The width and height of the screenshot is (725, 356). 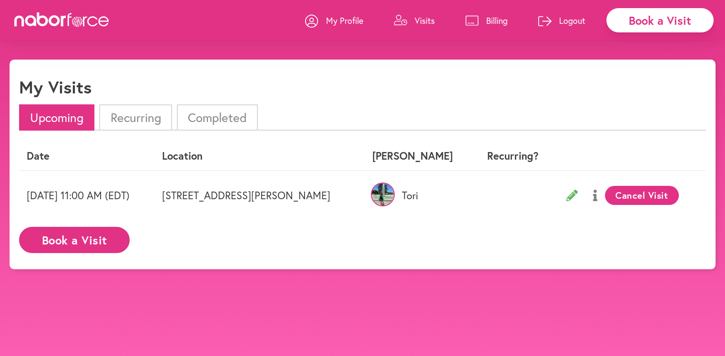 What do you see at coordinates (486, 21) in the screenshot?
I see `a: Billing` at bounding box center [486, 21].